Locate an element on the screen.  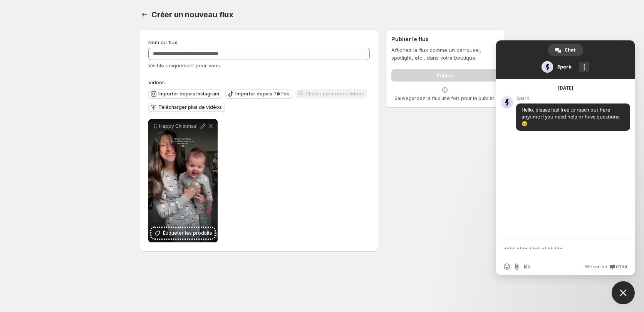
button: Importer depuis TikTok is located at coordinates (259, 94).